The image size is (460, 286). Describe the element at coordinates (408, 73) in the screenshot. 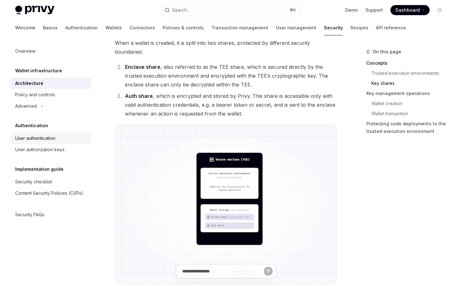

I see `a: Trusted execution environments` at that location.